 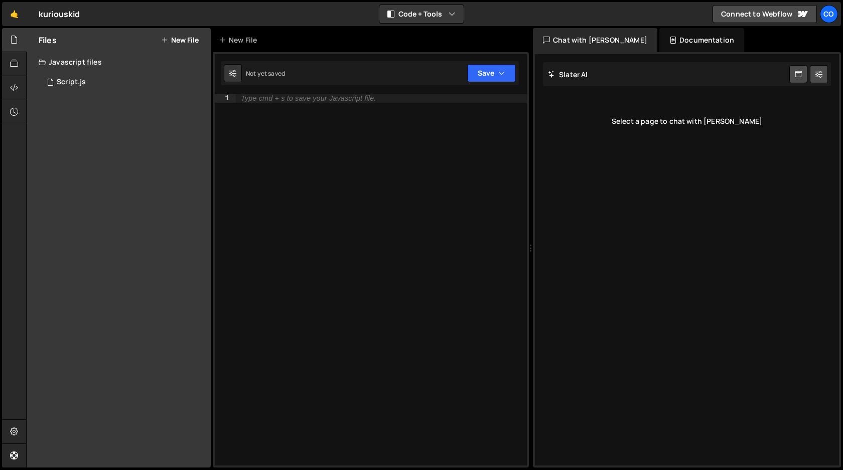 What do you see at coordinates (491, 73) in the screenshot?
I see `button: Save` at bounding box center [491, 73].